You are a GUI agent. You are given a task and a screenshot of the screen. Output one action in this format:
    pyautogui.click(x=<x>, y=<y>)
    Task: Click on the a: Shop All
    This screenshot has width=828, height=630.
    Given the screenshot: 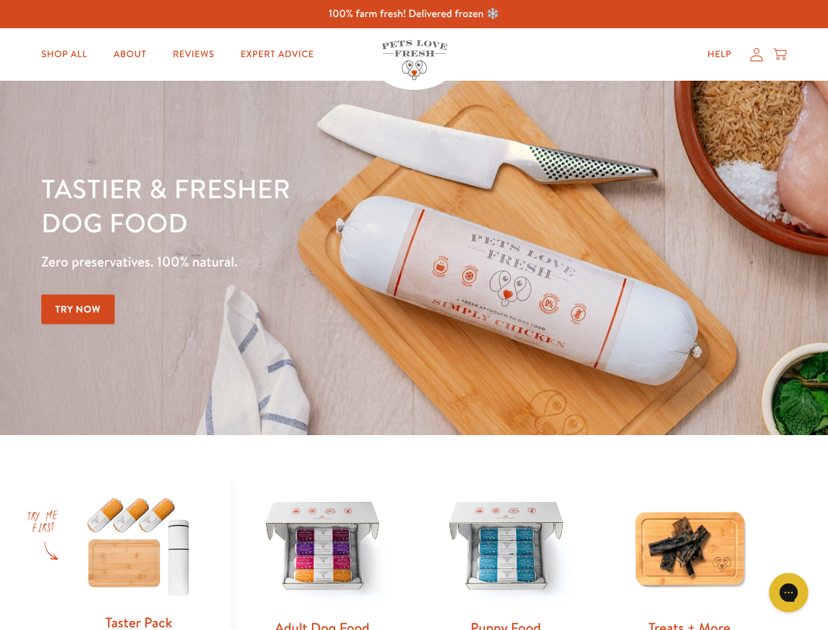 What is the action you would take?
    pyautogui.click(x=64, y=54)
    